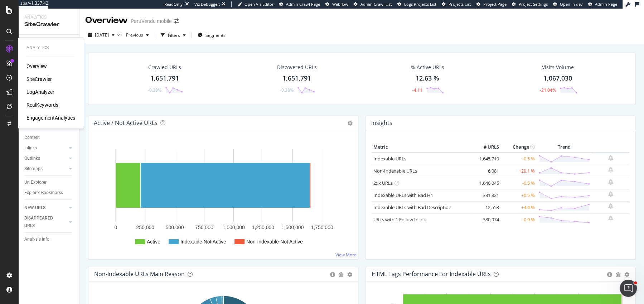  I want to click on button: Filters, so click(173, 35).